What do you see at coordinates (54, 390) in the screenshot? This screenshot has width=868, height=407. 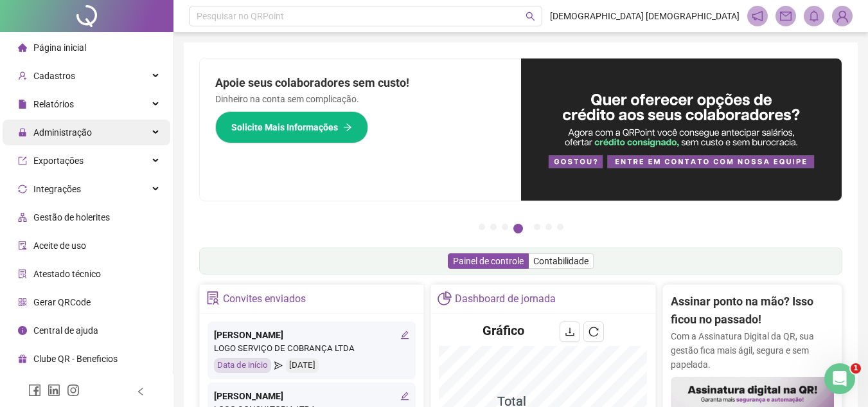 I see `span: linkedin` at bounding box center [54, 390].